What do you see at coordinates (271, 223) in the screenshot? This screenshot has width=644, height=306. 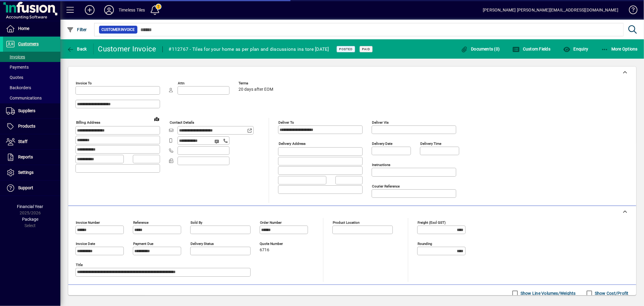 I see `mat-label: Order number` at bounding box center [271, 223].